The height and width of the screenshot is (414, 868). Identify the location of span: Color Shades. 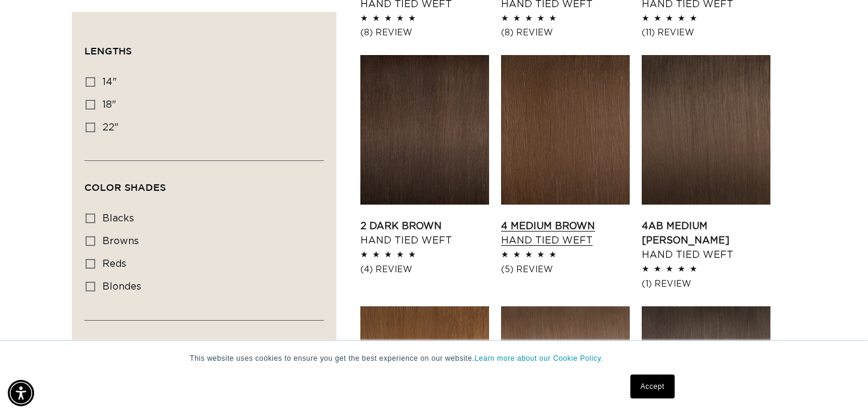
(125, 187).